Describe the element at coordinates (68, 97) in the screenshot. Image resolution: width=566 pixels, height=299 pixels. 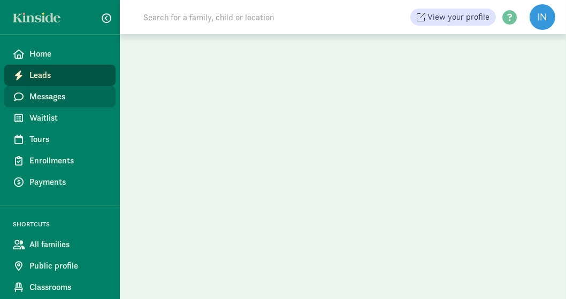
I see `span: Messages` at that location.